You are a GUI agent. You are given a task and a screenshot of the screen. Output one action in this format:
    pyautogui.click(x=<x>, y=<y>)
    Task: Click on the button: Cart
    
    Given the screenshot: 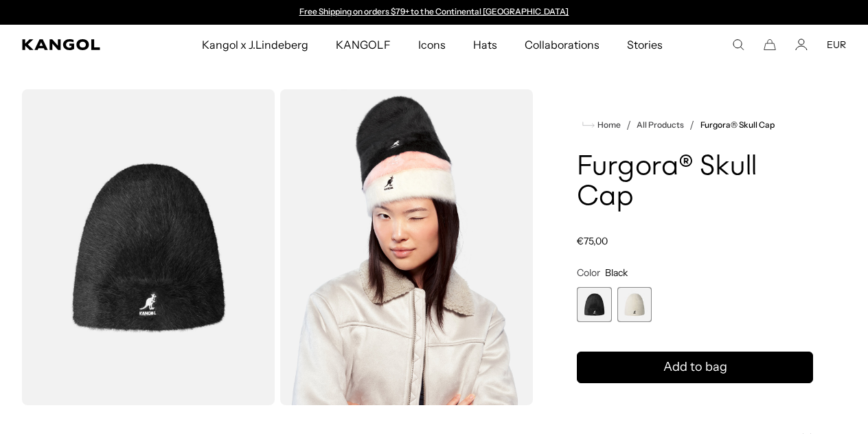 What is the action you would take?
    pyautogui.click(x=770, y=44)
    